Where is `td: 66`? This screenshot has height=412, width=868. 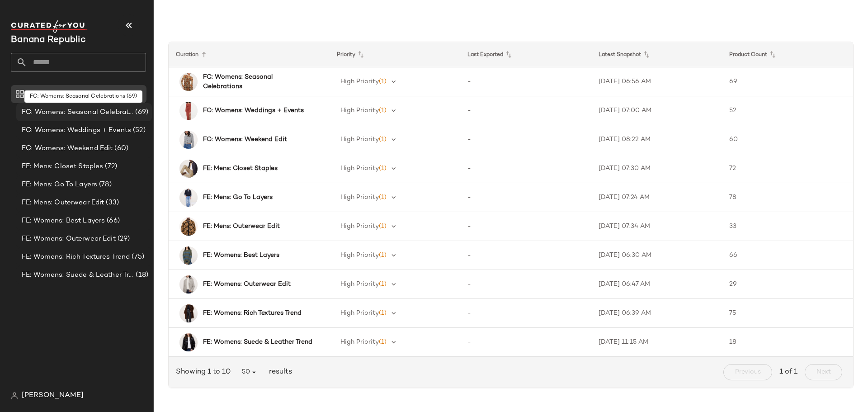
td: 66 is located at coordinates (788, 255).